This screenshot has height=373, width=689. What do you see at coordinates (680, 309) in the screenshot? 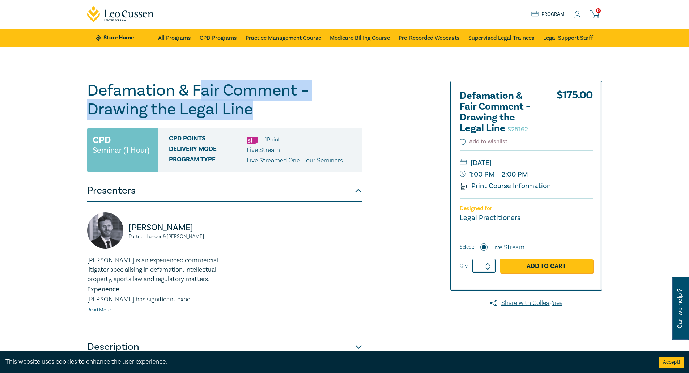
I see `span: Can we help ?` at bounding box center [680, 309].